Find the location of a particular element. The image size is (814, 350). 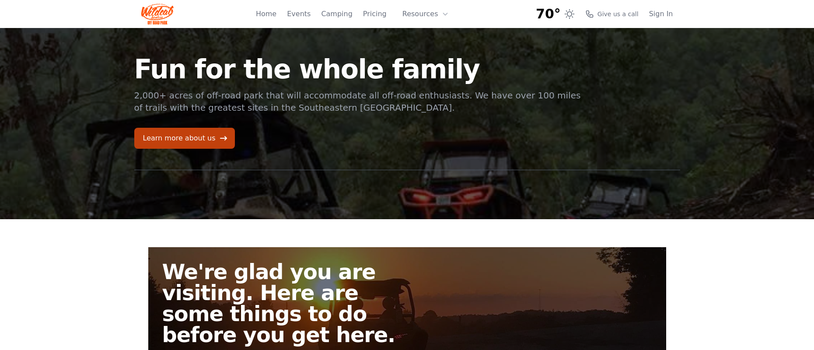

span: Give us a call is located at coordinates (618, 14).